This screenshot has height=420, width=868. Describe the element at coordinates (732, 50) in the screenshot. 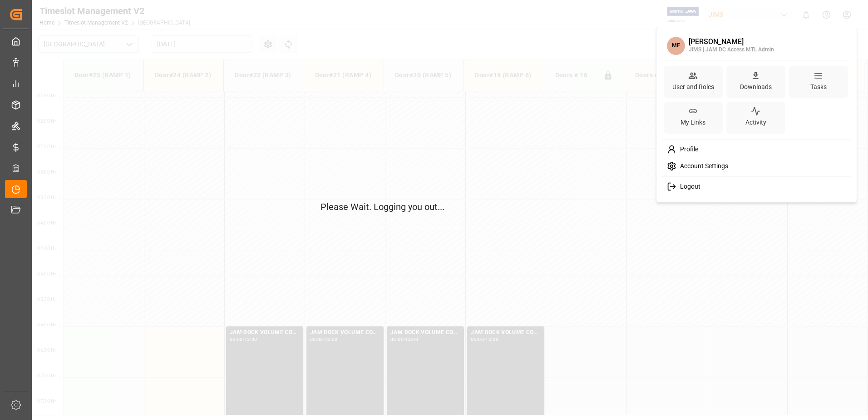

I see `div: JIMS | JAM DC Access MTL Admin` at that location.